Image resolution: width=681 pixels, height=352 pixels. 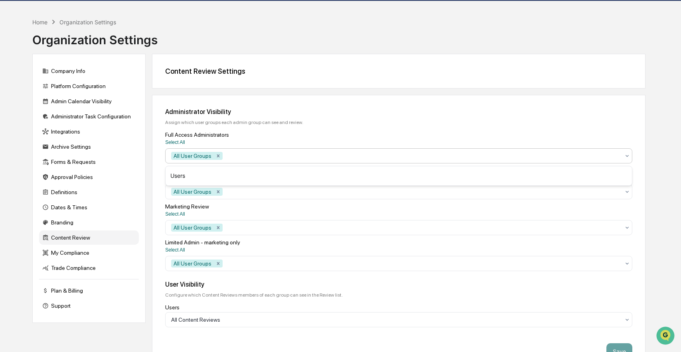 I want to click on div: Content Review Settings, so click(x=398, y=71).